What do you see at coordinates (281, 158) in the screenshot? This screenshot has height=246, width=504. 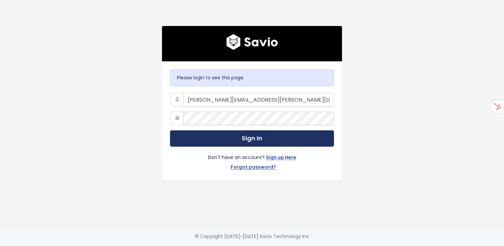 I see `a: Sign up Here` at bounding box center [281, 158].